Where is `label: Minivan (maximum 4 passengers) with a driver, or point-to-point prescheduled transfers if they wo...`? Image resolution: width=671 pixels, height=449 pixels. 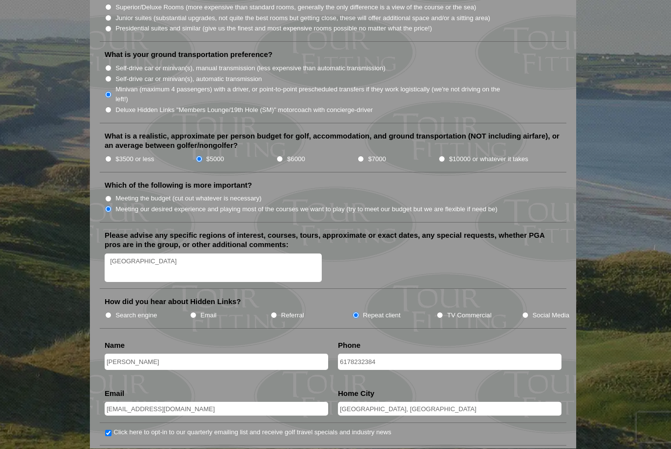 label: Minivan (maximum 4 passengers) with a driver, or point-to-point prescheduled transfers if they wo... is located at coordinates (313, 94).